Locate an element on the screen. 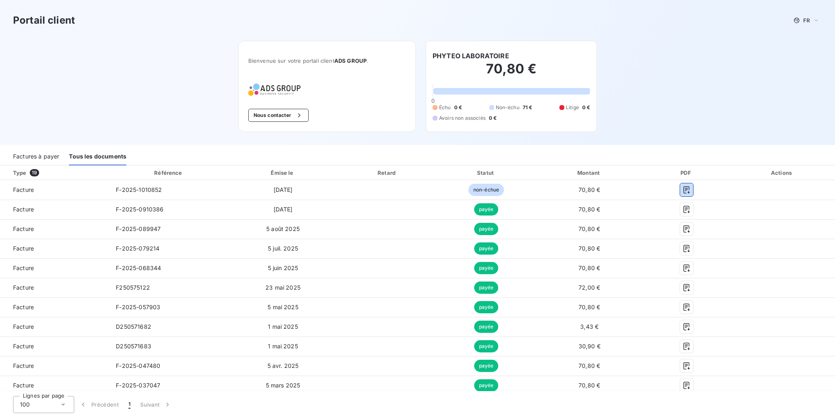  span: D250571682 is located at coordinates (133, 326).